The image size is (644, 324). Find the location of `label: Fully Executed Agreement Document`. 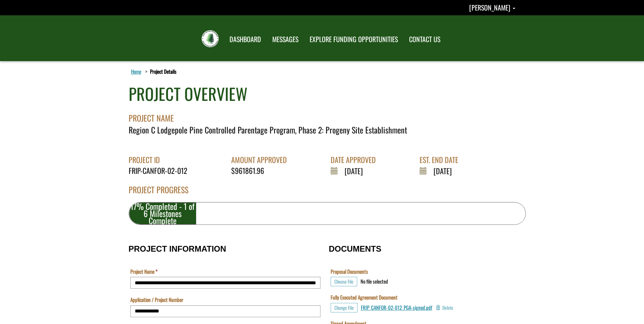

label: Fully Executed Agreement Document is located at coordinates (364, 297).